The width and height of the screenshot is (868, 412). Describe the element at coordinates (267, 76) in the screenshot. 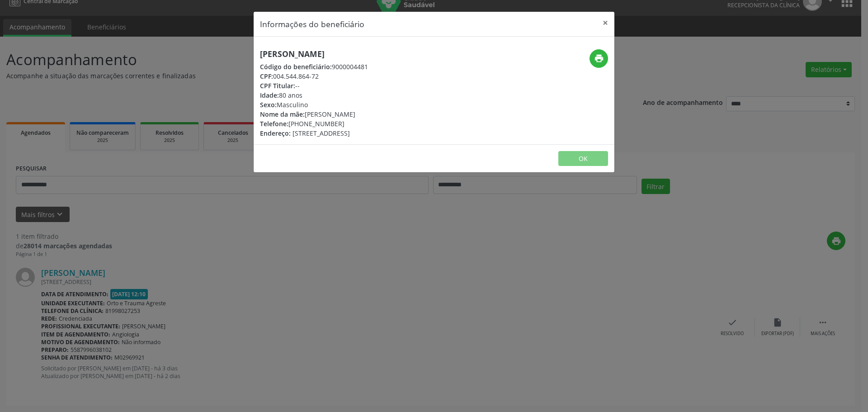

I see `span: CPF:` at that location.